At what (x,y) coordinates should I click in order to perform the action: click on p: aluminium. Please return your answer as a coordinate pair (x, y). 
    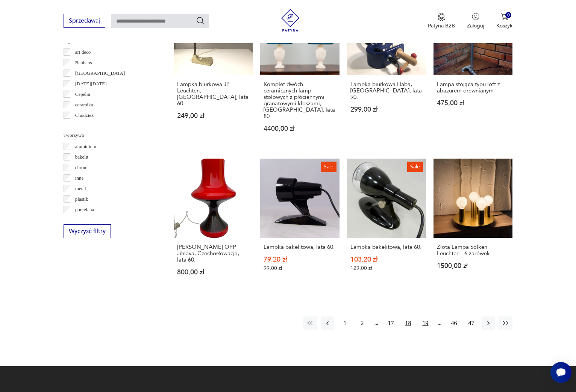
    Looking at the image, I should click on (86, 147).